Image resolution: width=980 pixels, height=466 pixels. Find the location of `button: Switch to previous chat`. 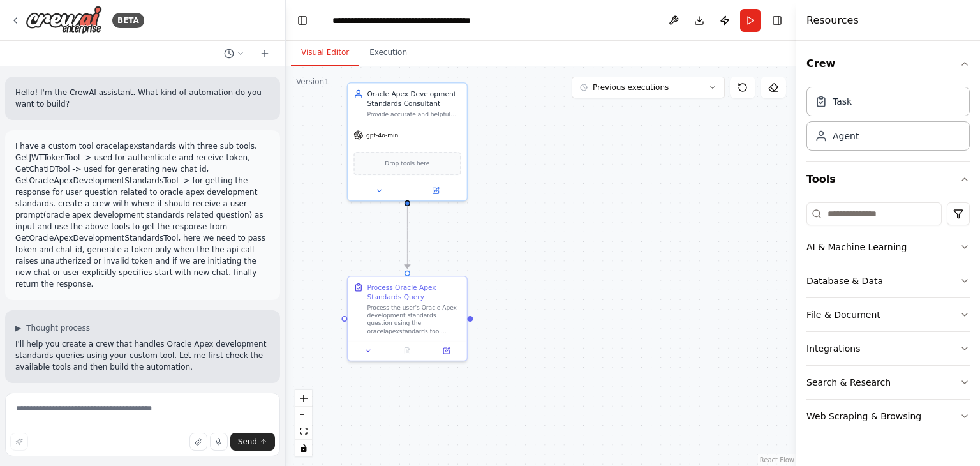

button: Switch to previous chat is located at coordinates (234, 54).